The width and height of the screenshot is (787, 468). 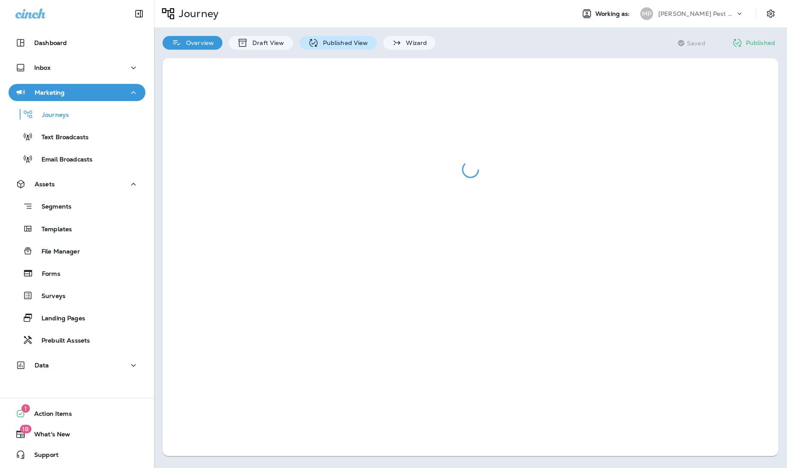 I want to click on p: Segments, so click(x=52, y=207).